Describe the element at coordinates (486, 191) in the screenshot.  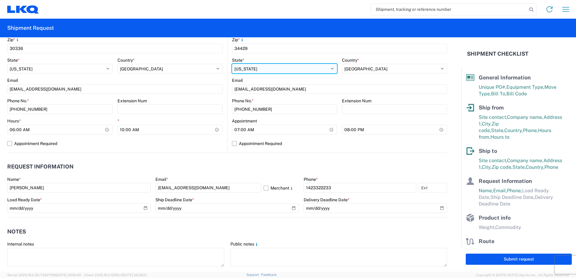
I see `span: Name,` at that location.